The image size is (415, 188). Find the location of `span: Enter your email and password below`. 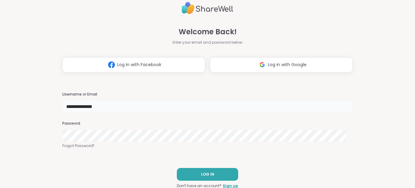

span: Enter your email and password below is located at coordinates (207, 43).